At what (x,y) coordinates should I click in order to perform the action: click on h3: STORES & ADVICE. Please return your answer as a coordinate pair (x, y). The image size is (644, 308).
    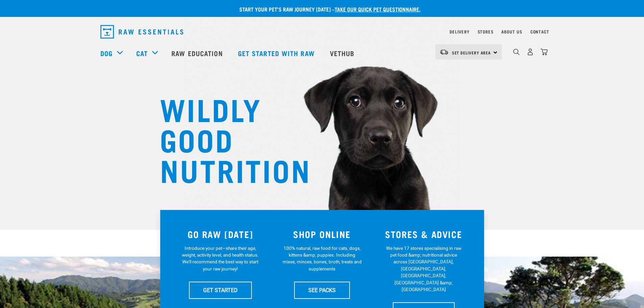
    Looking at the image, I should click on (423, 234).